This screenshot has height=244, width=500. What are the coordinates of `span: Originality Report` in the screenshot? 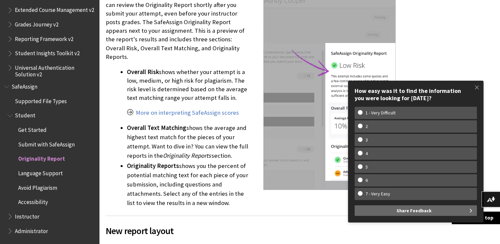 It's located at (42, 158).